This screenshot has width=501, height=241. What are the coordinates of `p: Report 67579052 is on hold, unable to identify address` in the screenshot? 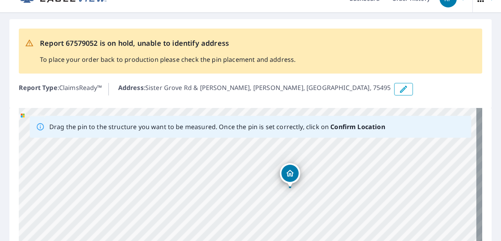 It's located at (167, 43).